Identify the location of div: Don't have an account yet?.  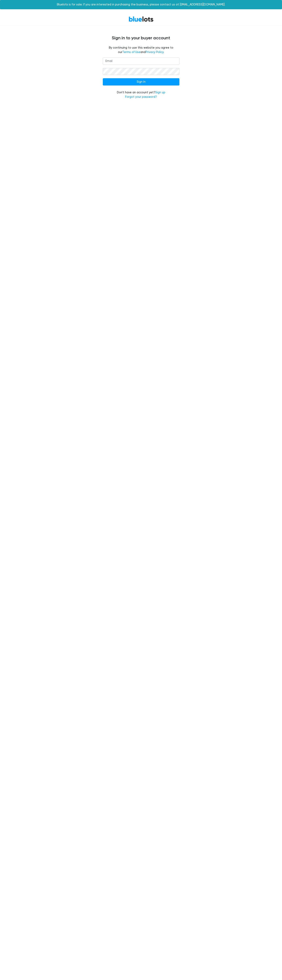
(141, 95).